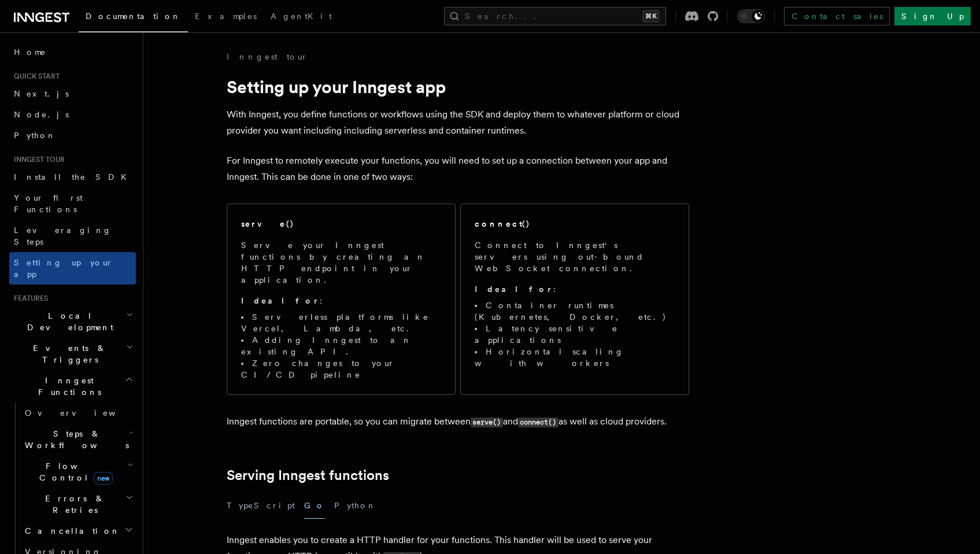 The image size is (980, 554). Describe the element at coordinates (307, 475) in the screenshot. I see `a: Serving Inngest functions` at that location.